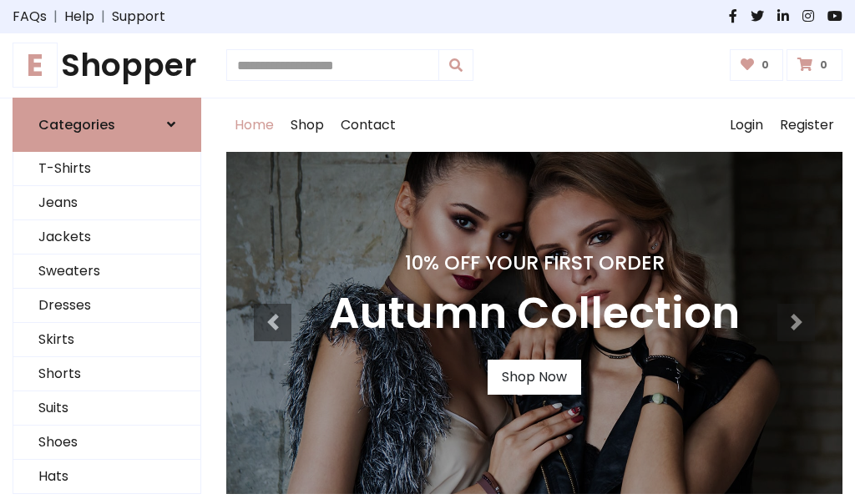 This screenshot has width=855, height=504. I want to click on h1: Shopper, so click(107, 65).